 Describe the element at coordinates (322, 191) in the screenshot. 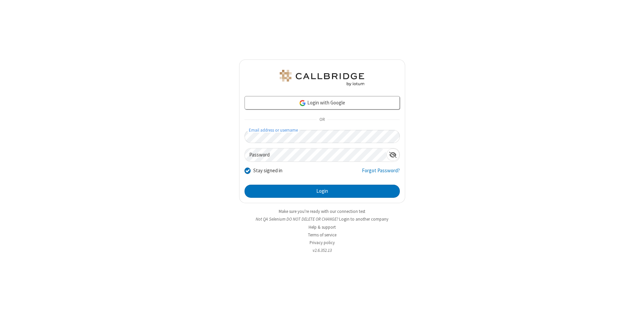

I see `button: Login` at that location.